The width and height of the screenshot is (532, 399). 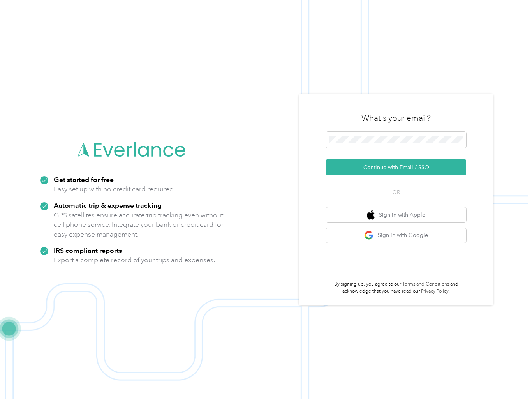 I want to click on a: Privacy Policy, so click(x=434, y=291).